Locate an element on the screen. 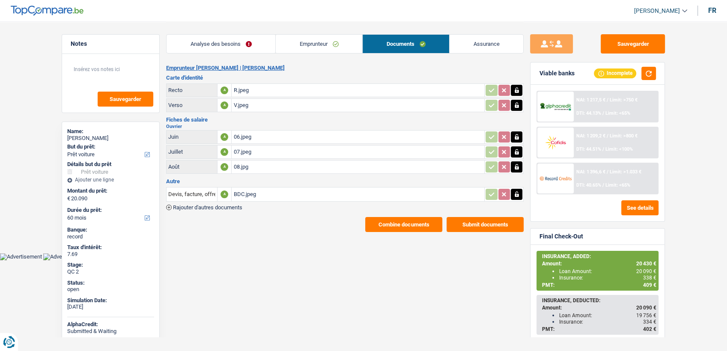 The width and height of the screenshot is (727, 351). div: 08.jpg is located at coordinates (358, 167).